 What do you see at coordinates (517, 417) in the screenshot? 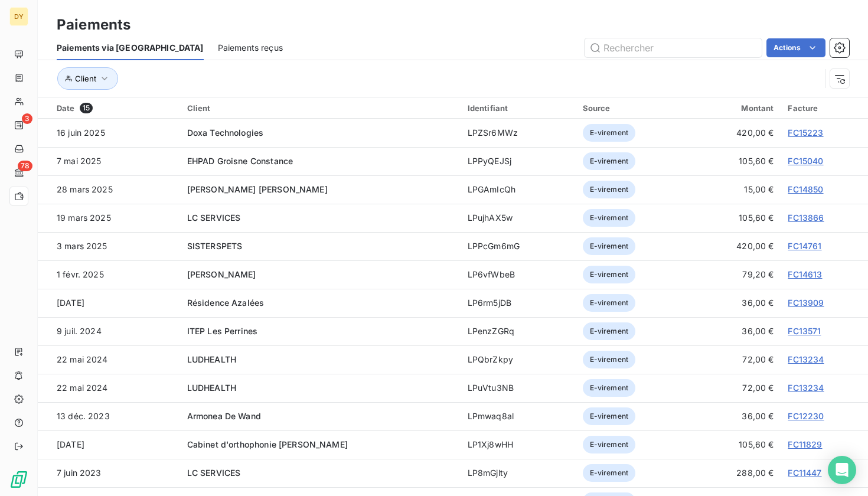
I see `td: LPmwaq8al` at bounding box center [517, 417].